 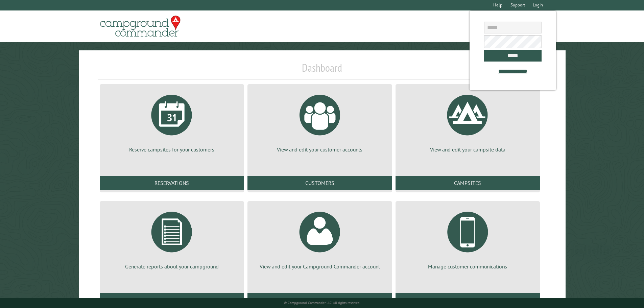 I want to click on a: Reserve campsites for your customers, so click(x=172, y=122).